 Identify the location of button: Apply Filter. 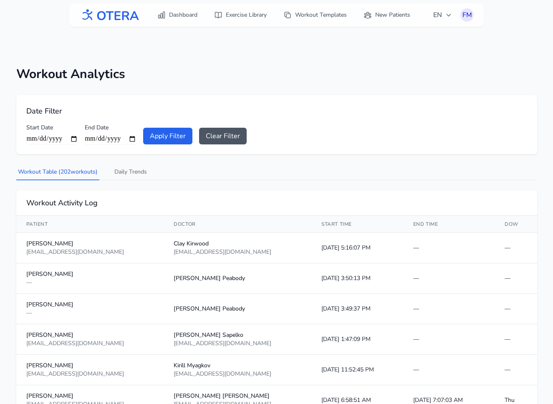
(168, 136).